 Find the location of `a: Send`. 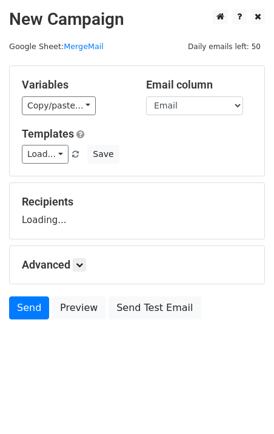

a: Send is located at coordinates (29, 308).